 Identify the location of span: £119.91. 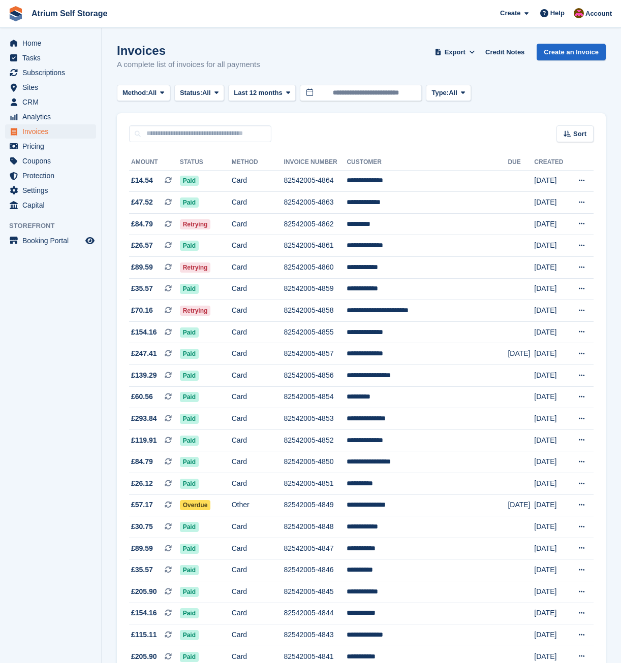
(144, 440).